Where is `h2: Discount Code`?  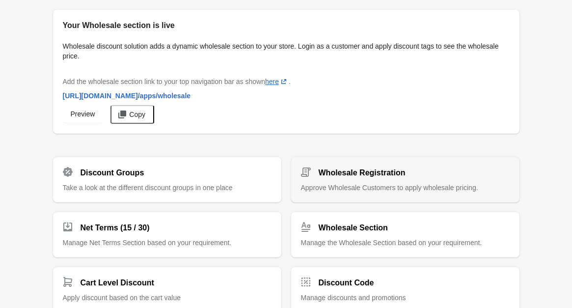
h2: Discount Code is located at coordinates (346, 283).